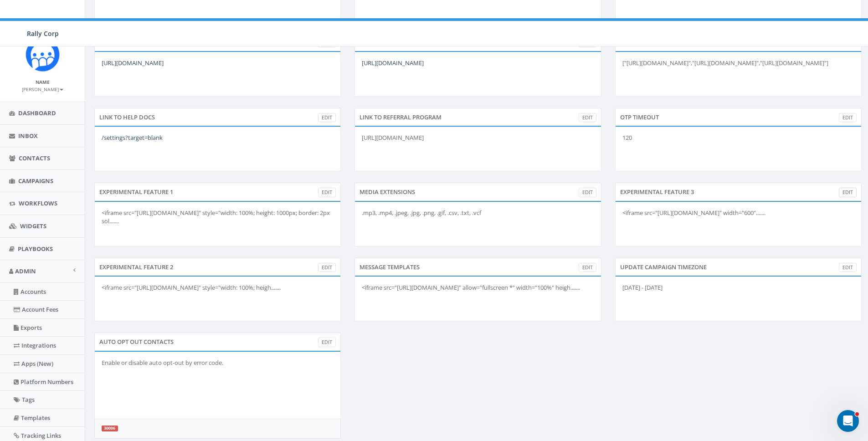  What do you see at coordinates (218, 363) in the screenshot?
I see `p: Enable or disable auto opt-out by error code.` at bounding box center [218, 363].